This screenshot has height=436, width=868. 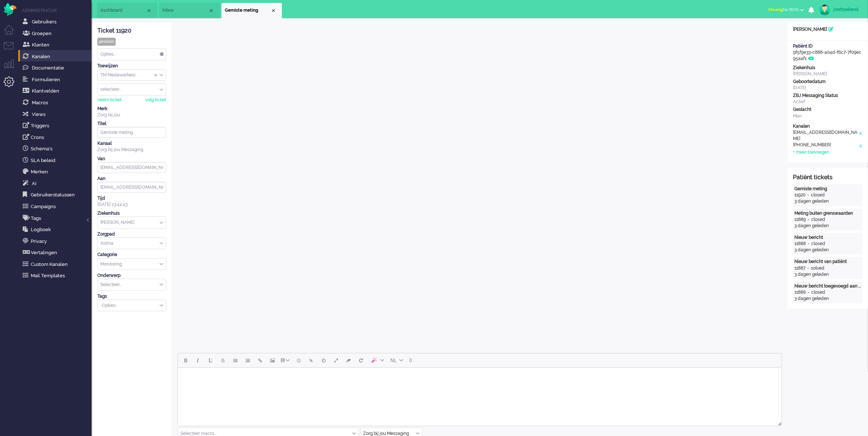 I want to click on a: Documentatie, so click(x=56, y=67).